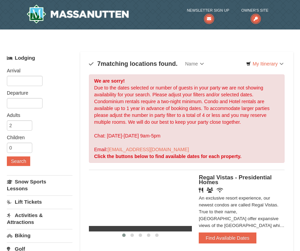 The image size is (300, 251). What do you see at coordinates (210, 190) in the screenshot?
I see `i: Banquet Facilities` at bounding box center [210, 190].